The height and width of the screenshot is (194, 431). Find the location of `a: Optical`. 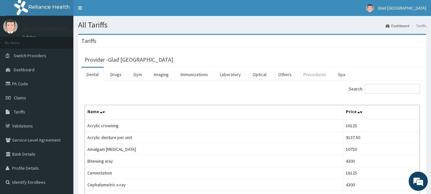

a: Optical is located at coordinates (259, 74).